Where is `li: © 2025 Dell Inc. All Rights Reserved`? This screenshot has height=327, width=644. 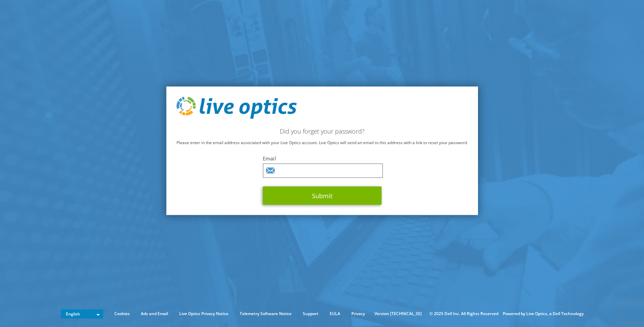 li: © 2025 Dell Inc. All Rights Reserved is located at coordinates (464, 314).